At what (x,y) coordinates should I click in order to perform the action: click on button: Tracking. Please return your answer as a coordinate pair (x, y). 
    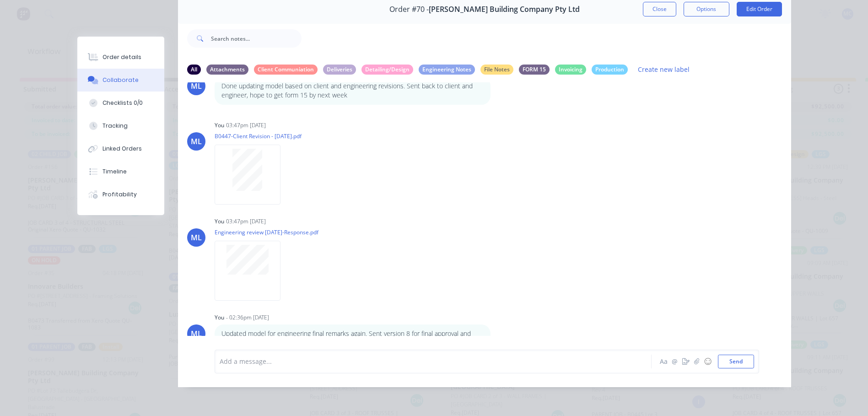
    Looking at the image, I should click on (121, 126).